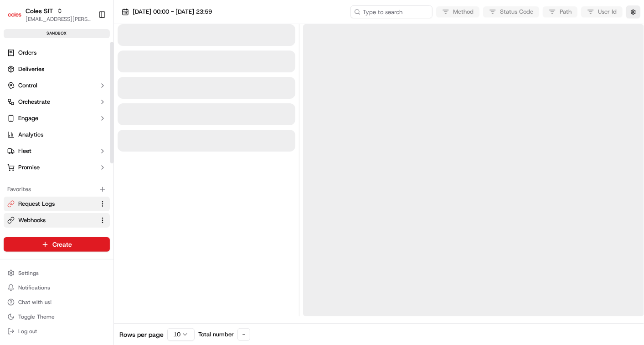 The image size is (644, 345). What do you see at coordinates (56, 151) in the screenshot?
I see `button: Fleet` at bounding box center [56, 151].